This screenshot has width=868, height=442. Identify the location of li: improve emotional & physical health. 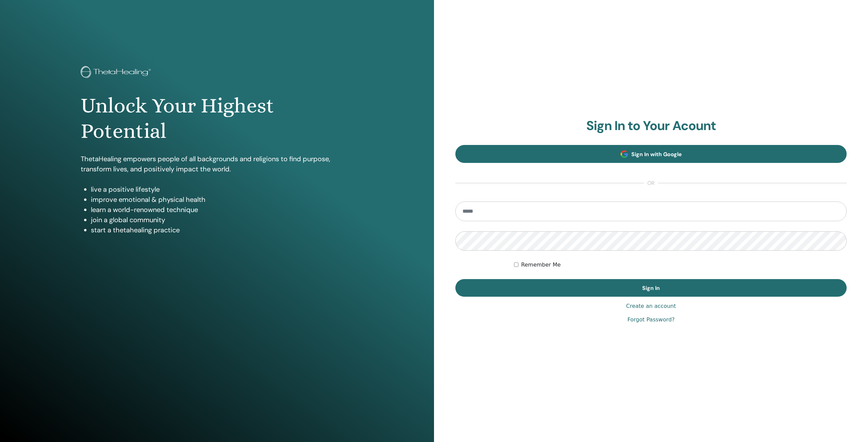
(222, 200).